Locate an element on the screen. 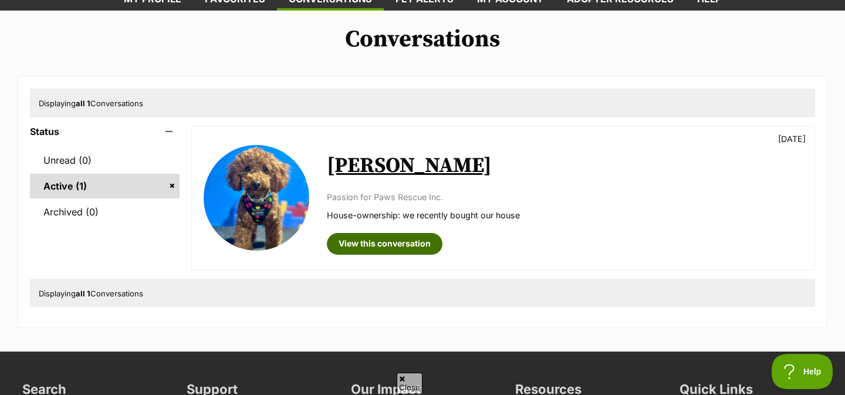  a: Unread (0) is located at coordinates (104, 160).